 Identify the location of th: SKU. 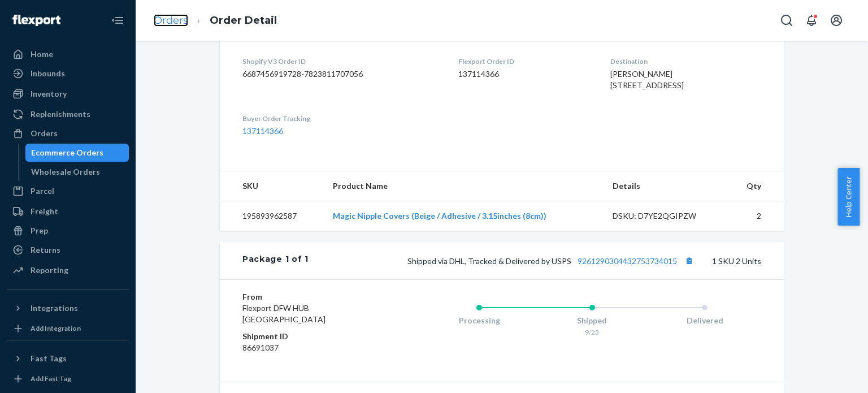
(271, 186).